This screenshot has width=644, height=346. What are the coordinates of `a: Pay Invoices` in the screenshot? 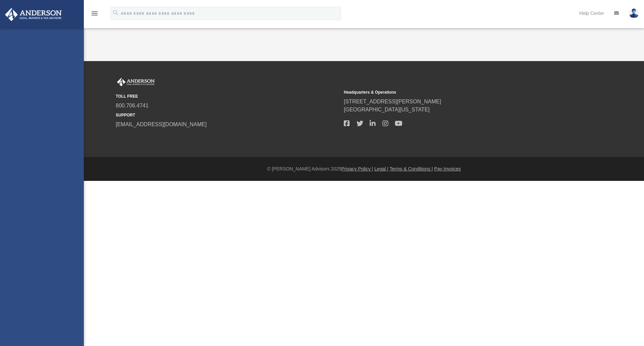 It's located at (447, 169).